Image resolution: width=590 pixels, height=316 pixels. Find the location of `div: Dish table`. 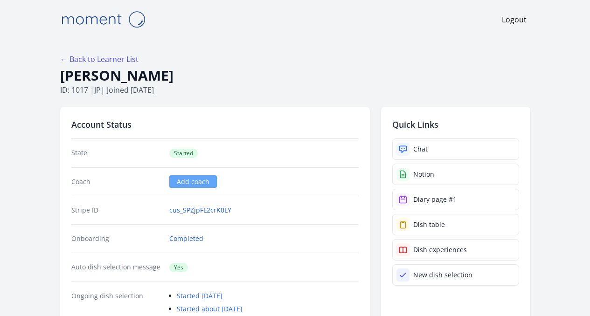

div: Dish table is located at coordinates (429, 225).